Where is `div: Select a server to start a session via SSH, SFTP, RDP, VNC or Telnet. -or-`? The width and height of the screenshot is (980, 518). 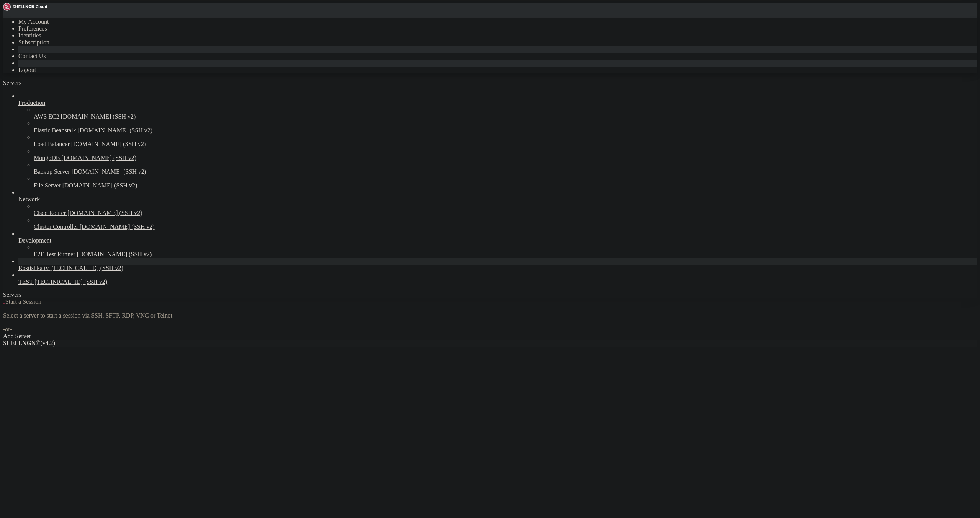 div: Select a server to start a session via SSH, SFTP, RDP, VNC or Telnet. -or- is located at coordinates (490, 319).